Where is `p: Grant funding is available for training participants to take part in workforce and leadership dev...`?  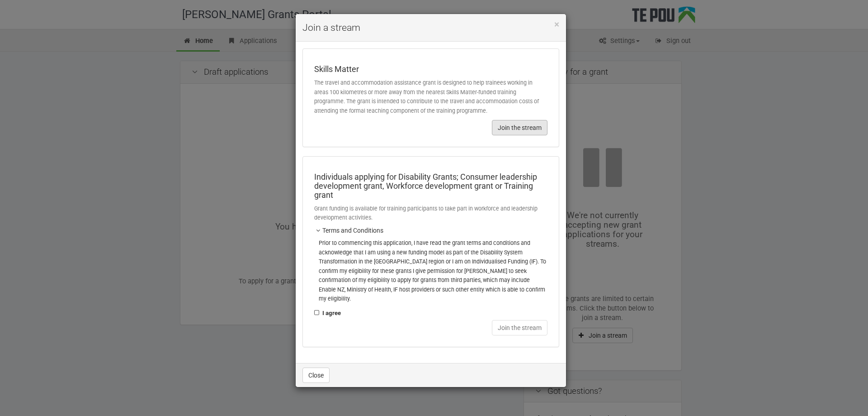 p: Grant funding is available for training participants to take part in workforce and leadership dev... is located at coordinates (431, 213).